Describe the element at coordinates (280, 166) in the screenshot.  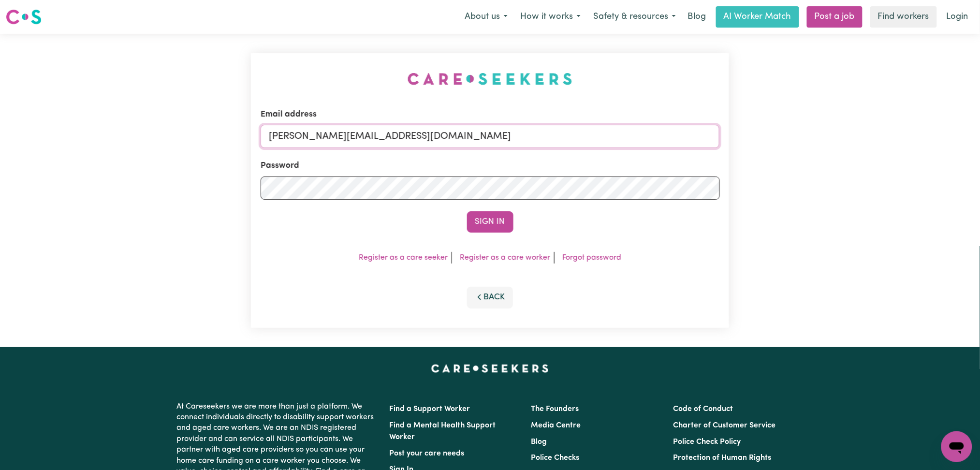
I see `label: Password` at that location.